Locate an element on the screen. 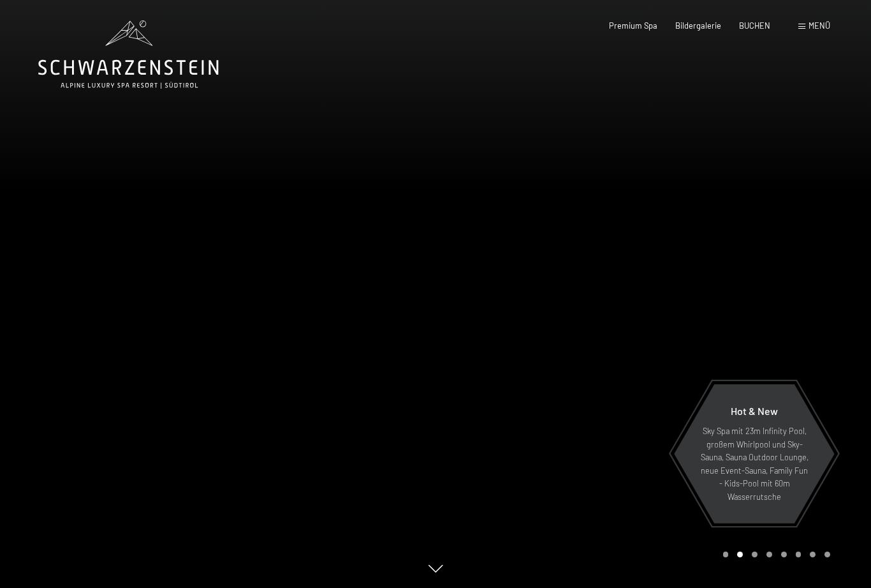 The height and width of the screenshot is (588, 871). span: Bildergalerie is located at coordinates (699, 26).